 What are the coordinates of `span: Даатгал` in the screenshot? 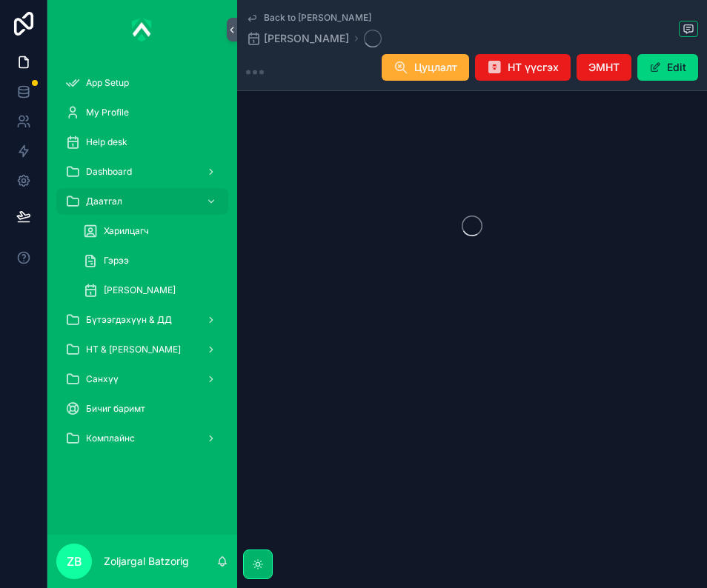 It's located at (104, 201).